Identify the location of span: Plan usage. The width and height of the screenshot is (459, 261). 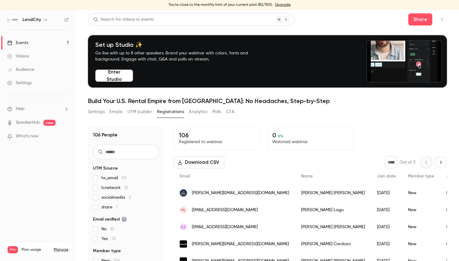
(36, 250).